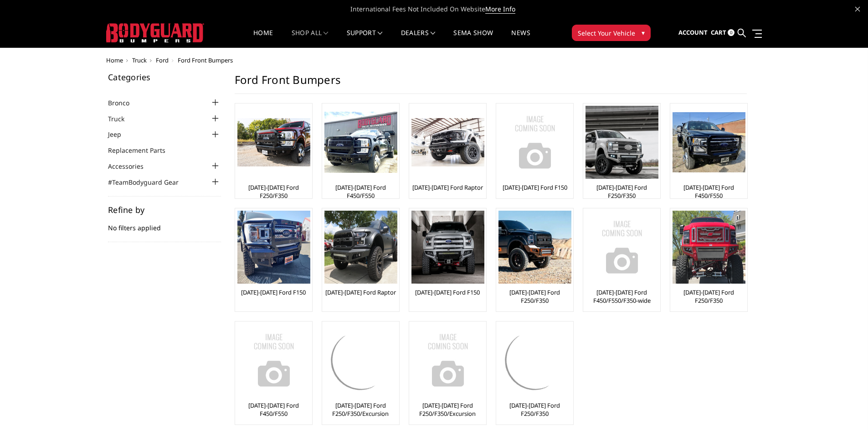 The width and height of the screenshot is (868, 430). I want to click on span: Truck, so click(139, 60).